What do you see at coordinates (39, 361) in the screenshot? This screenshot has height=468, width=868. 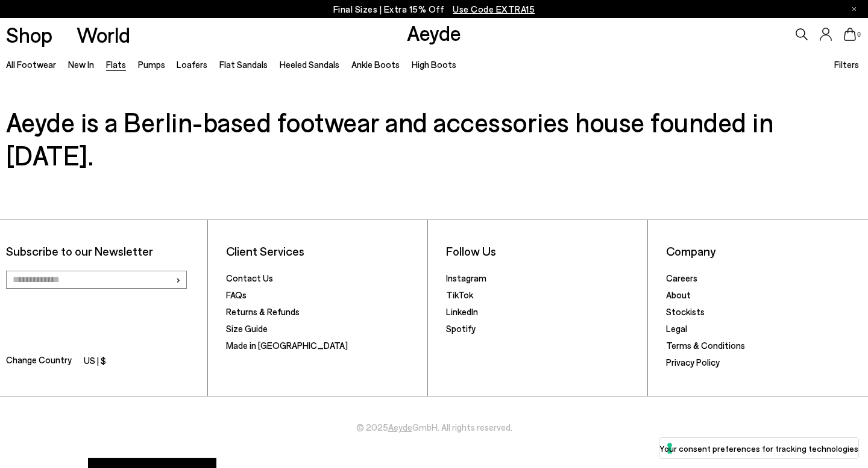 I see `span: Change Country` at bounding box center [39, 361].